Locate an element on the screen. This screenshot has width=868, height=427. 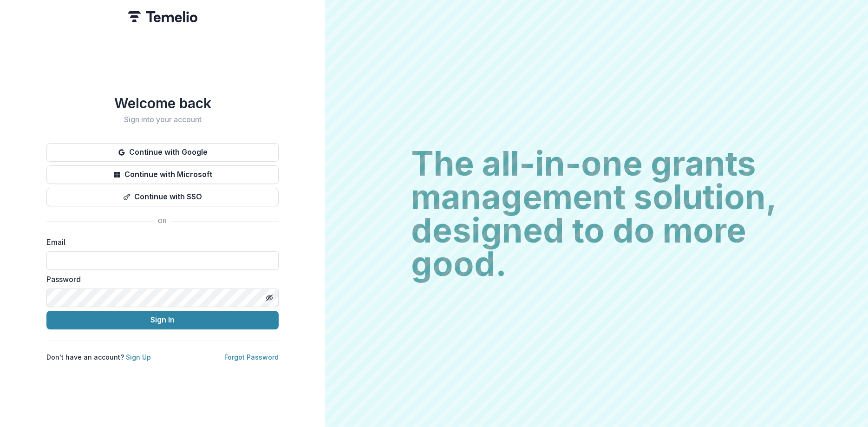
h1: Welcome back is located at coordinates (163, 103).